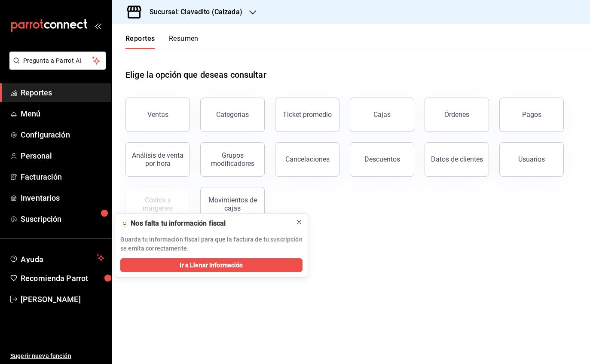  What do you see at coordinates (211, 265) in the screenshot?
I see `span: Ir a Llenar Información` at bounding box center [211, 265].